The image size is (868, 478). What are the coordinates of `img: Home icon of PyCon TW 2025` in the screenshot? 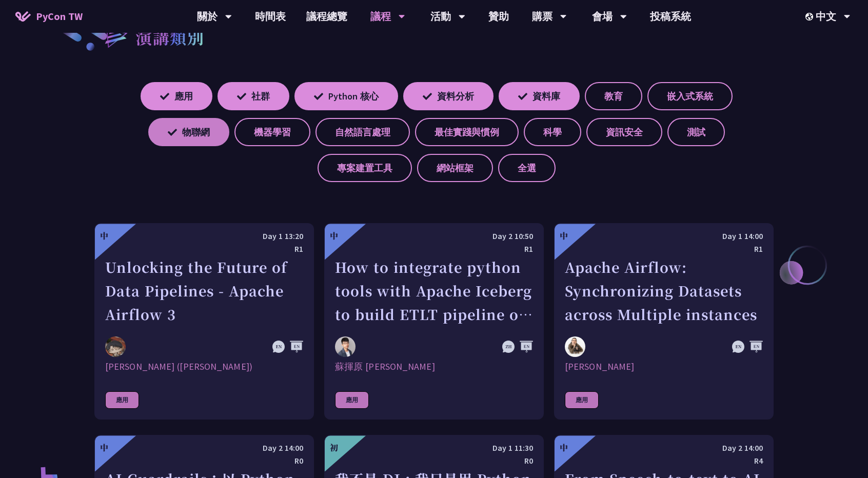 It's located at (23, 17).